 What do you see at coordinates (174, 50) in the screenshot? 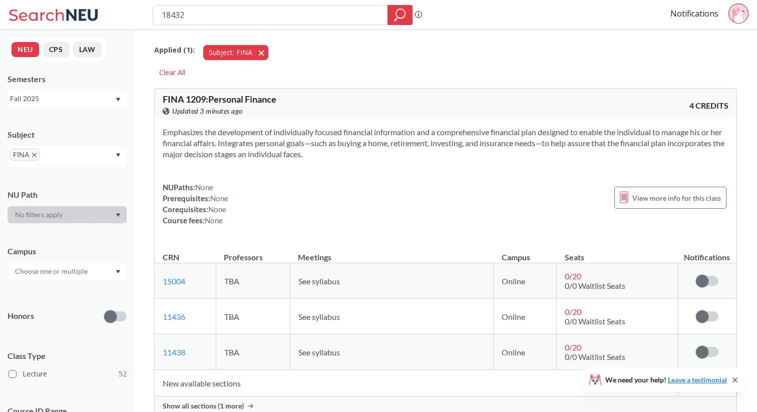
I see `span: Applied ( 1 ):` at bounding box center [174, 50].